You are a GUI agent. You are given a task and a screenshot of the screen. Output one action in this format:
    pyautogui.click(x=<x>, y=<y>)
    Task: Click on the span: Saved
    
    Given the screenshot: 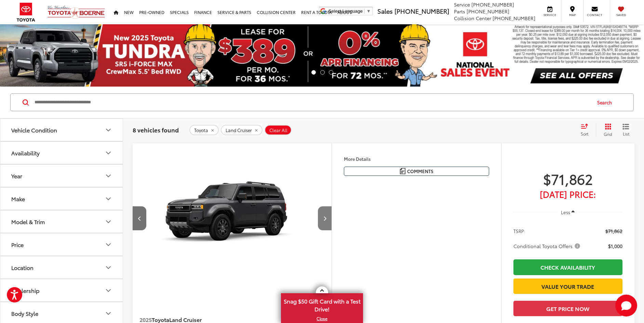 What is the action you would take?
    pyautogui.click(x=621, y=15)
    